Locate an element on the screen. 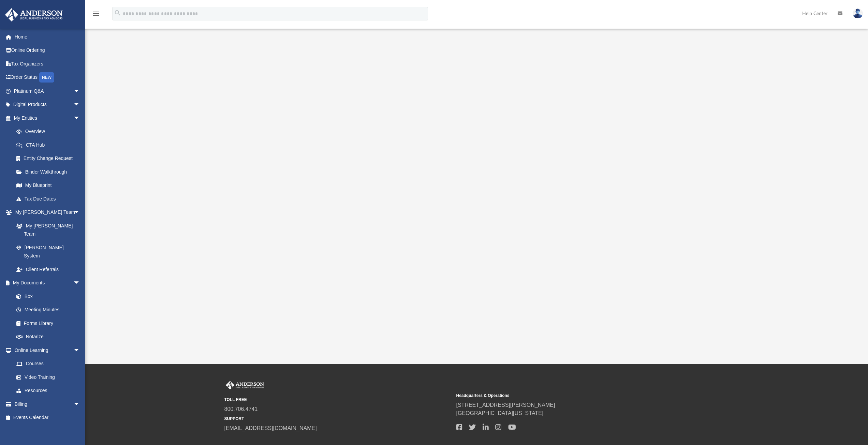 This screenshot has width=868, height=445. a: Events Calendar is located at coordinates (47, 418).